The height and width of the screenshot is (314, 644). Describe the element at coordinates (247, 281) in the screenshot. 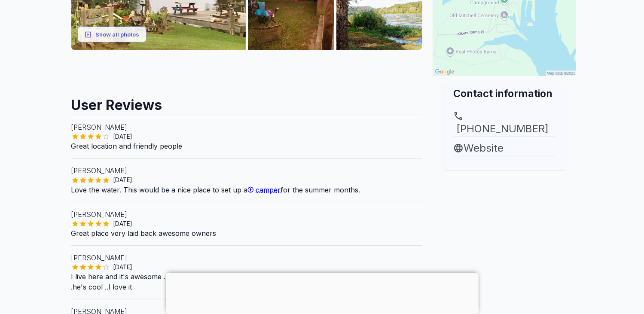

I see `p: I live here and it's awesome ..people are friendly owner is very lucky to own a piece of heaven o...` at that location.